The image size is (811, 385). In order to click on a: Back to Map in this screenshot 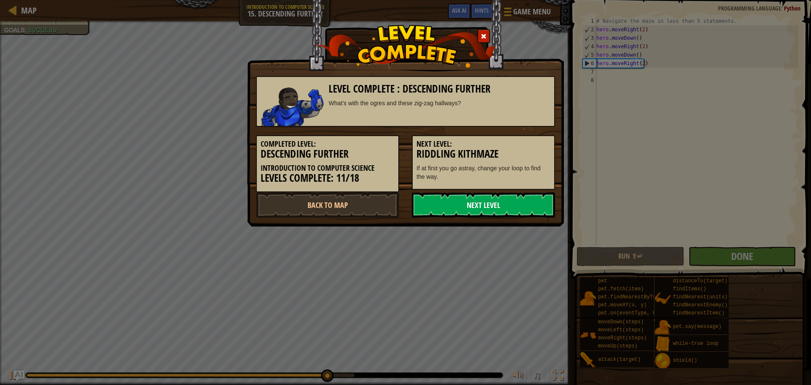, I will do `click(327, 205)`.